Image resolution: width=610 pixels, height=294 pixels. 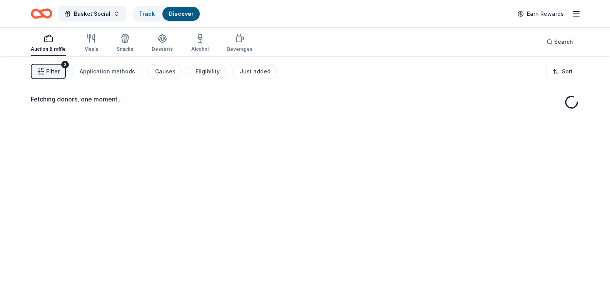 I want to click on a: Discover, so click(x=181, y=13).